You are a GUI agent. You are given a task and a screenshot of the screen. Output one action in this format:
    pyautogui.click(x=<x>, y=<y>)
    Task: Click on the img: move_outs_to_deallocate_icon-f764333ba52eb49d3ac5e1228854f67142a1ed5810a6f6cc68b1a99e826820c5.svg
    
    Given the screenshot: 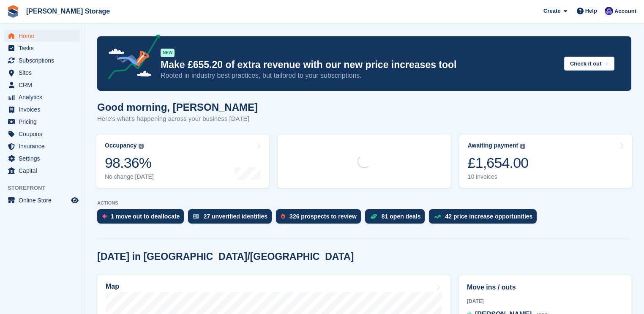 What is the action you would take?
    pyautogui.click(x=104, y=216)
    